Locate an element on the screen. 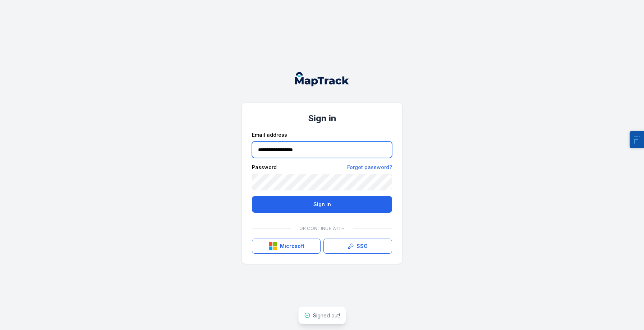 Image resolution: width=644 pixels, height=330 pixels. span: Home is located at coordinates (35, 245).